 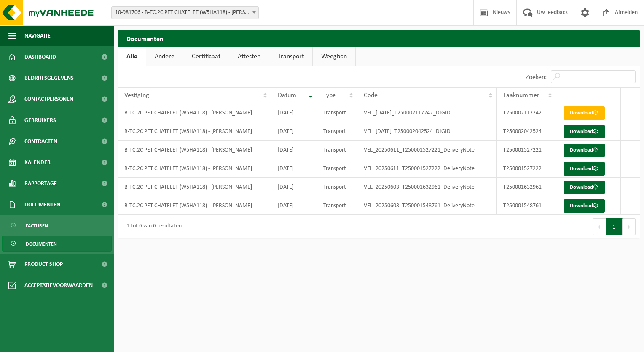 What do you see at coordinates (185, 13) in the screenshot?
I see `span: 10-981706 - B-TC.2C PET CHATELET (W5HA118) - PONT-DE-LOUP` at bounding box center [185, 13].